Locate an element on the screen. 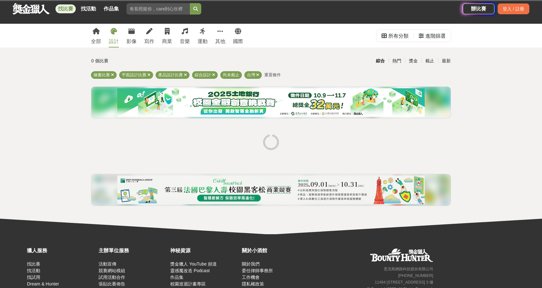  a: 全部 is located at coordinates (96, 35).